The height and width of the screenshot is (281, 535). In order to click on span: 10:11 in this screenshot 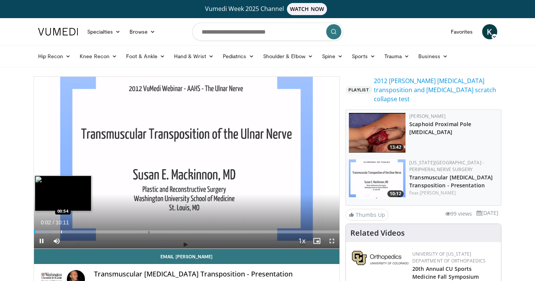, I will do `click(62, 222)`.